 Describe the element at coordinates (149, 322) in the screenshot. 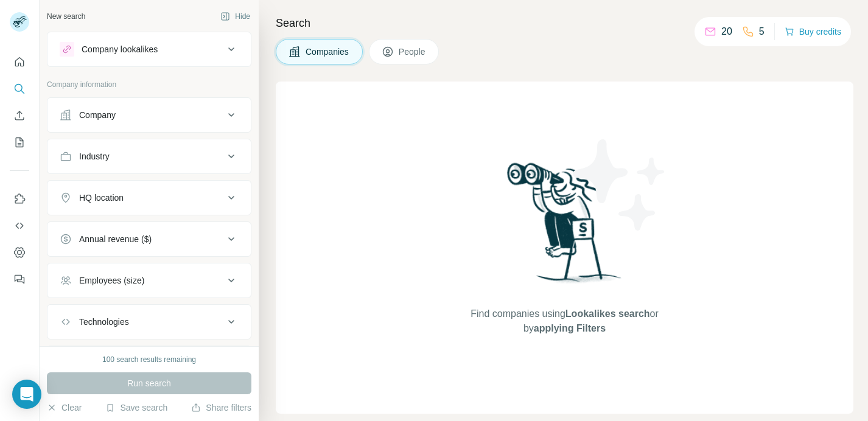

I see `button: Technologies` at that location.